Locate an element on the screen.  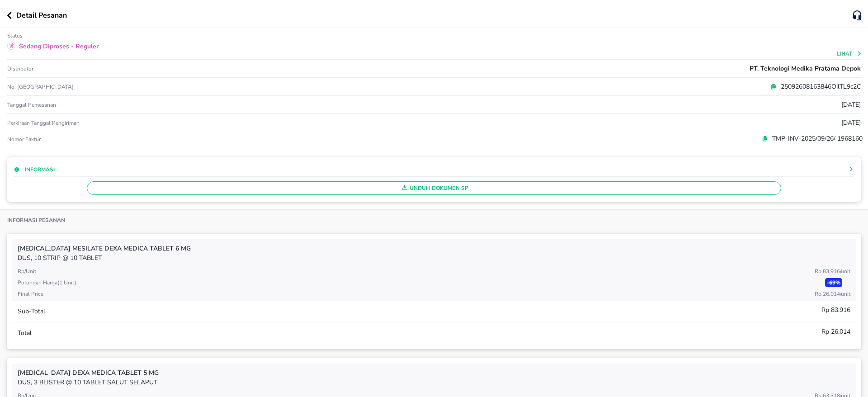
p: Rp/Unit is located at coordinates (27, 271).